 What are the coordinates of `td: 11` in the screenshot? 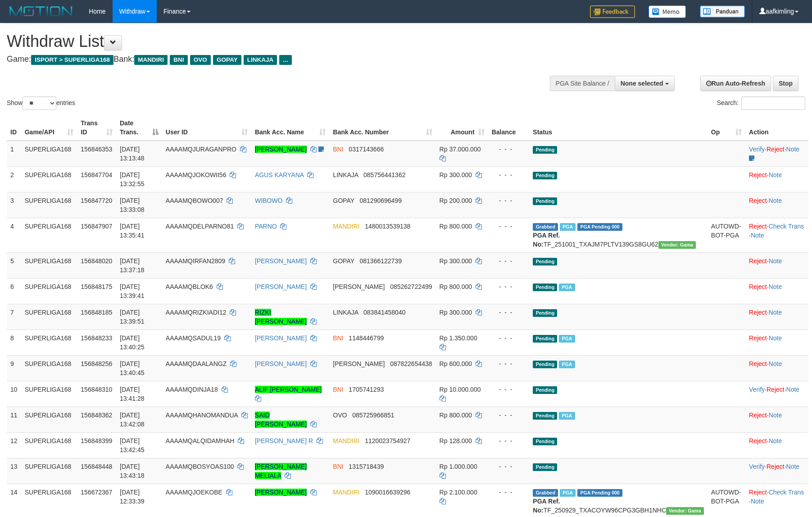 It's located at (14, 419).